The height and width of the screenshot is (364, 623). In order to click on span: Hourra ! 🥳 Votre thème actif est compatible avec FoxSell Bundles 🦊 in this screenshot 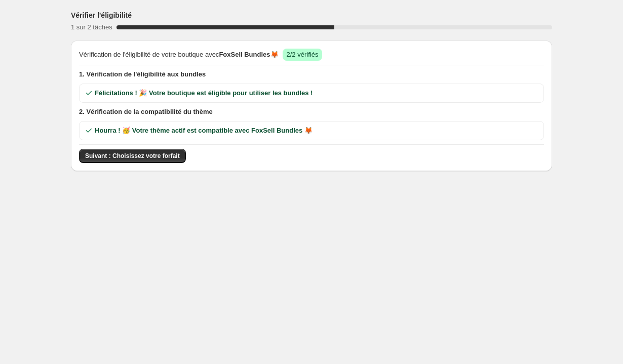, I will do `click(204, 131)`.